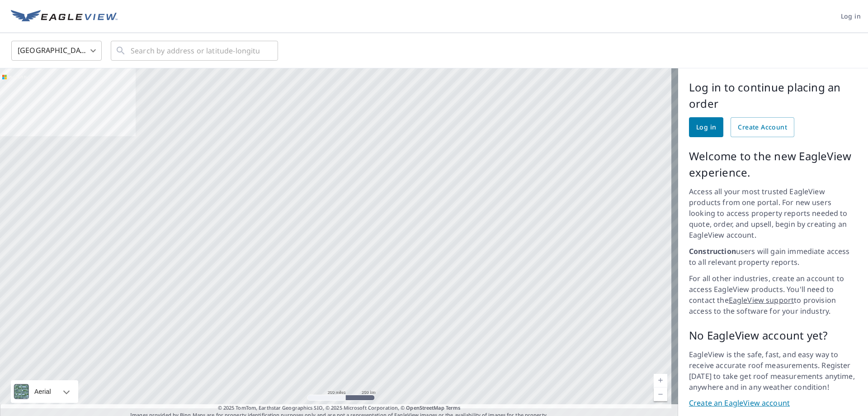  I want to click on p: users will gain immediate access to all relevant property reports., so click(773, 256).